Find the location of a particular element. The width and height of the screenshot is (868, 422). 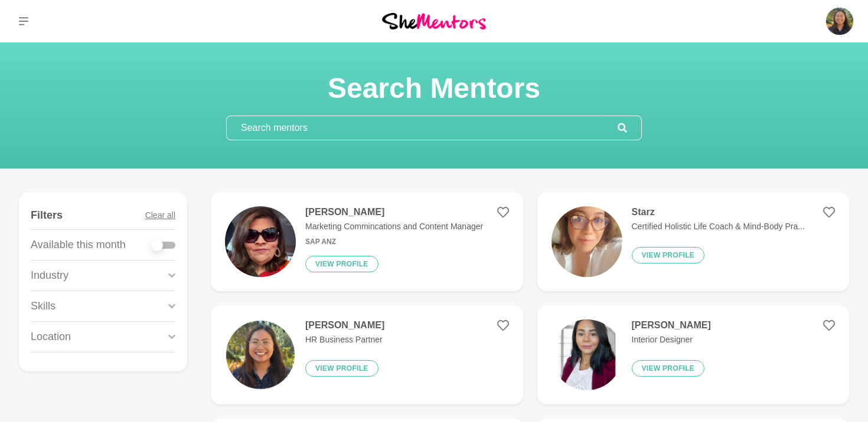

h4: Filters is located at coordinates (47, 215).